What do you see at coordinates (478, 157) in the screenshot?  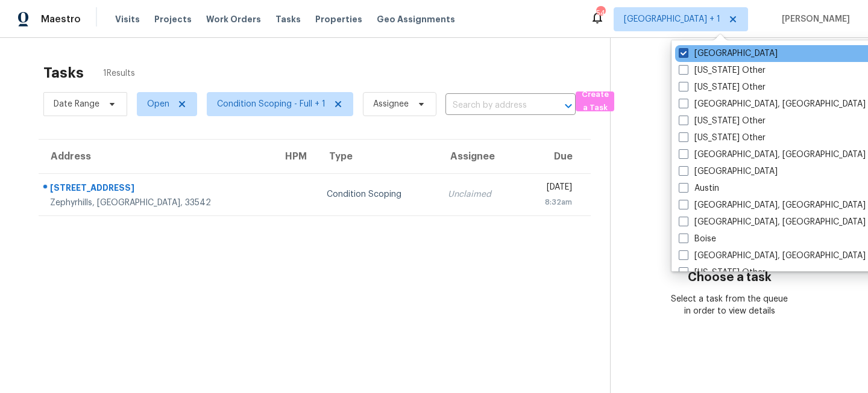 I see `th: Assignee` at bounding box center [478, 157].